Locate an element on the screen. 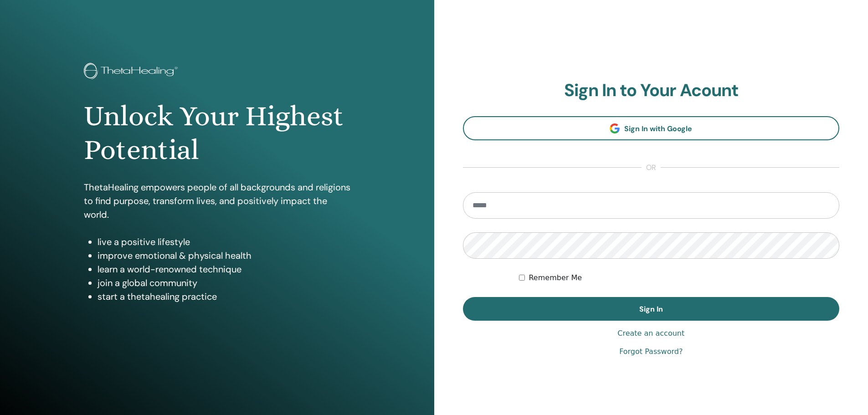 The image size is (868, 415). span: or is located at coordinates (651, 168).